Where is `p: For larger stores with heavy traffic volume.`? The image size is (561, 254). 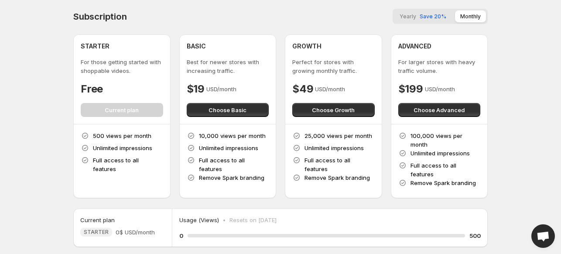
p: For larger stores with heavy traffic volume. is located at coordinates (439, 66).